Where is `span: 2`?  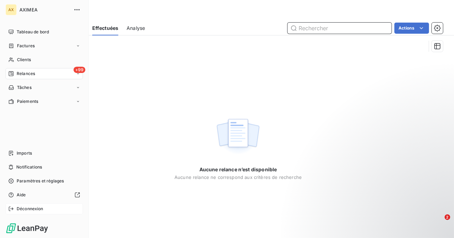 span: 2 is located at coordinates (447, 217).